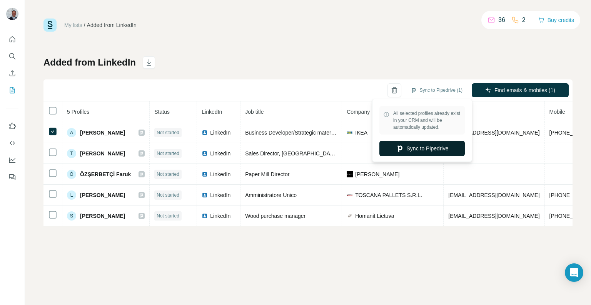  Describe the element at coordinates (12, 177) in the screenshot. I see `button: Feedback` at that location.